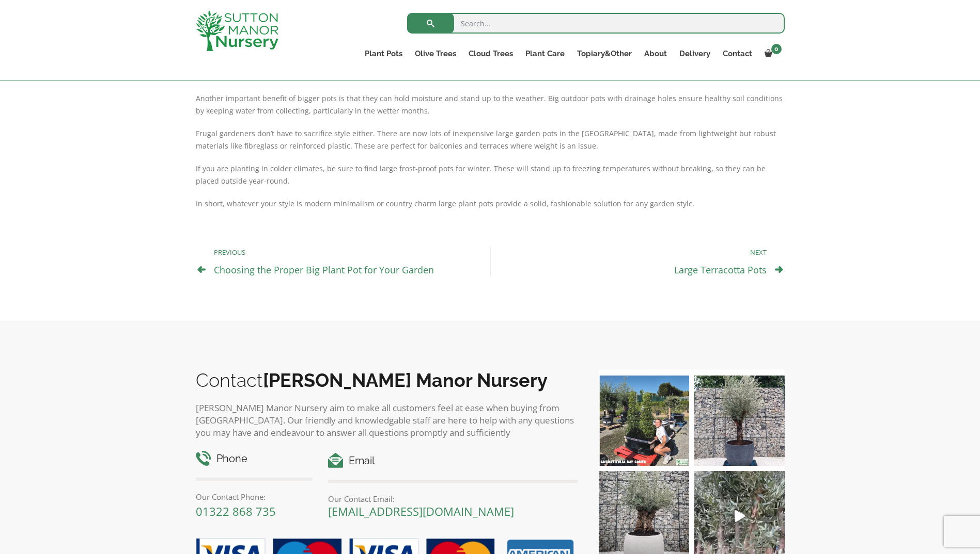  What do you see at coordinates (236, 512) in the screenshot?
I see `a: 01322 868 735` at bounding box center [236, 512].